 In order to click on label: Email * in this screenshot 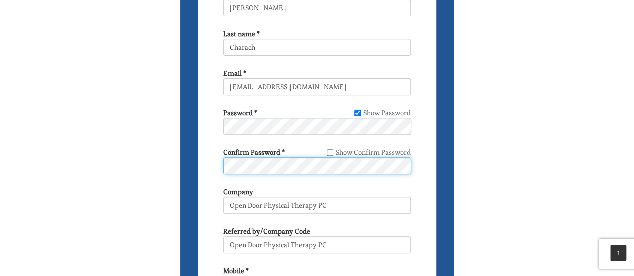, I will do `click(235, 73)`.